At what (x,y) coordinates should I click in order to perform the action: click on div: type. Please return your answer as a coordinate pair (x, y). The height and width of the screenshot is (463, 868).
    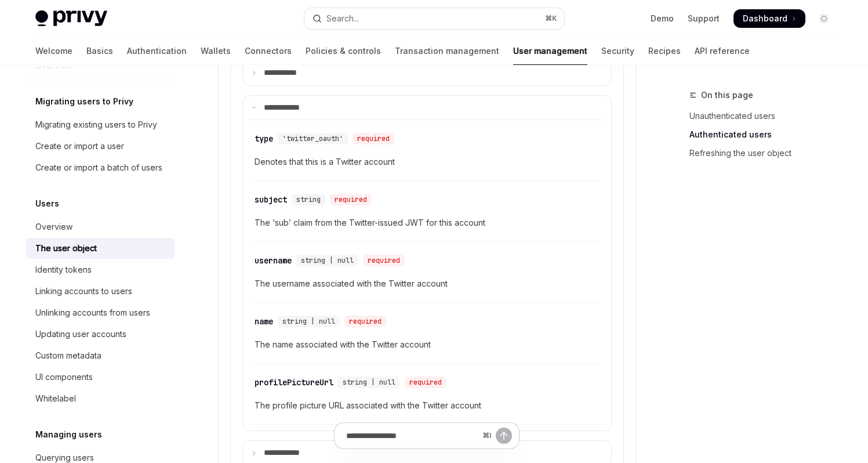
    Looking at the image, I should click on (264, 139).